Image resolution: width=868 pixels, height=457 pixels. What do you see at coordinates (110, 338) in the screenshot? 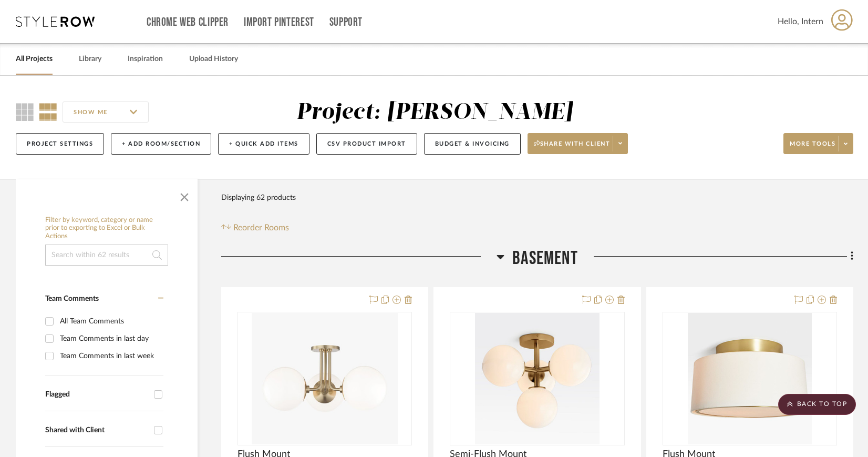
I see `div: Team Comments in last day` at bounding box center [110, 338].